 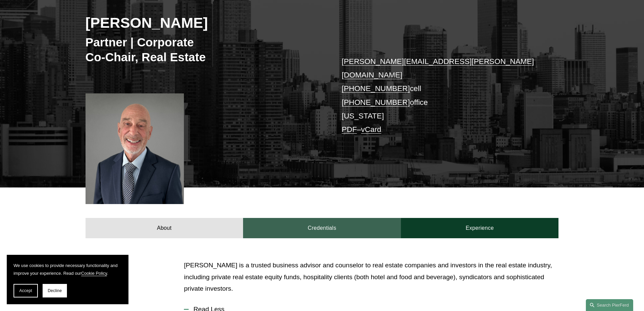 I want to click on a: About, so click(x=164, y=228).